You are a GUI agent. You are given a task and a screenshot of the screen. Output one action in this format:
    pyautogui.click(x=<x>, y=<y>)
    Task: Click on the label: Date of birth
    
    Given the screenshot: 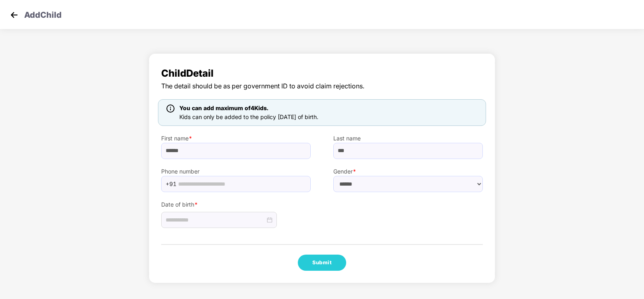 What is the action you would take?
    pyautogui.click(x=236, y=204)
    